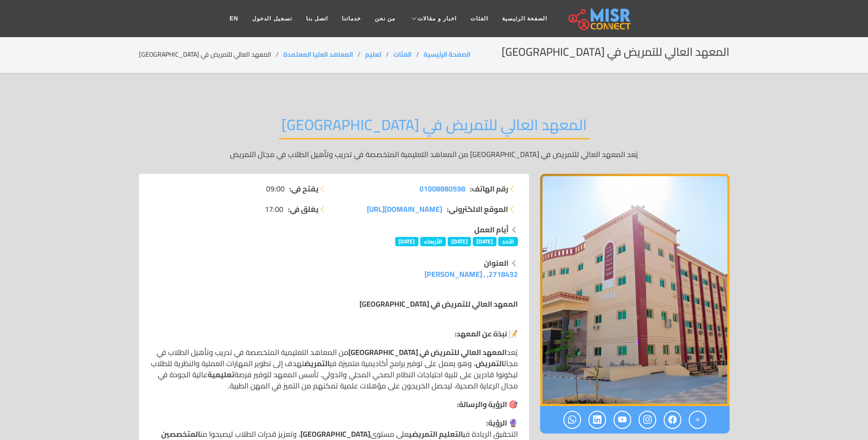 Image resolution: width=868 pixels, height=440 pixels. What do you see at coordinates (508, 242) in the screenshot?
I see `span: الأحد` at bounding box center [508, 242].